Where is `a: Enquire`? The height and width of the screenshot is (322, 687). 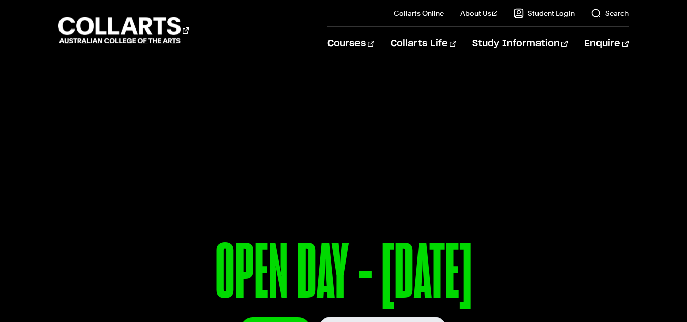 a: Enquire is located at coordinates (607, 44).